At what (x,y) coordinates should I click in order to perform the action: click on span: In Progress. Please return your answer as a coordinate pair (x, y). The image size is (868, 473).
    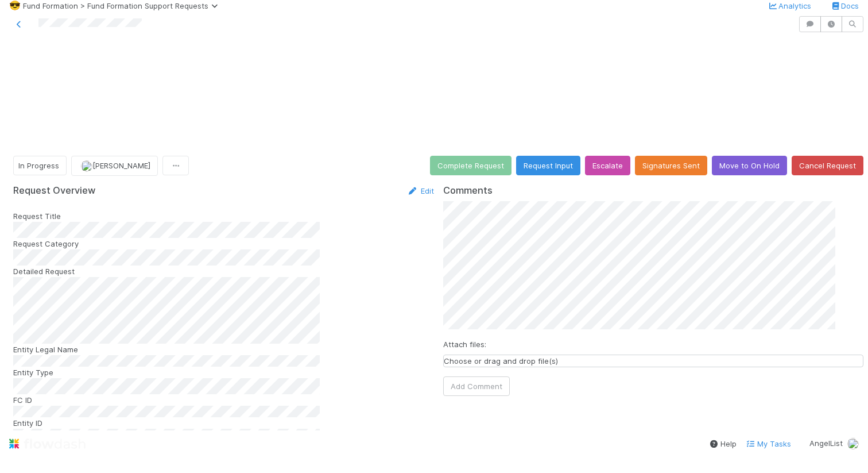
    Looking at the image, I should click on (39, 165).